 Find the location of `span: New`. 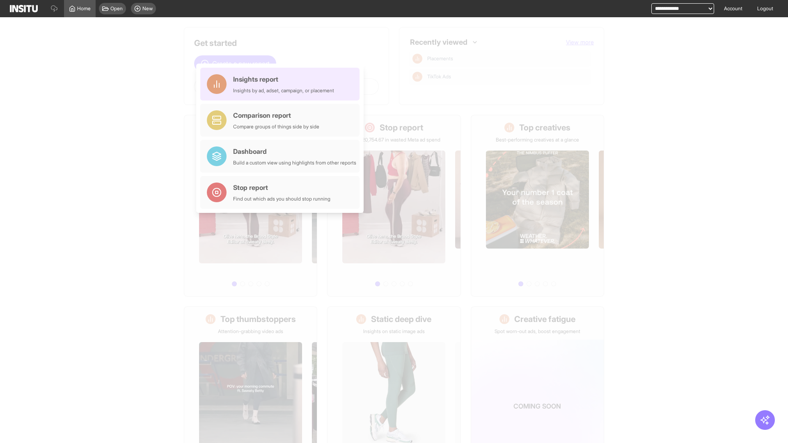

span: New is located at coordinates (147, 9).